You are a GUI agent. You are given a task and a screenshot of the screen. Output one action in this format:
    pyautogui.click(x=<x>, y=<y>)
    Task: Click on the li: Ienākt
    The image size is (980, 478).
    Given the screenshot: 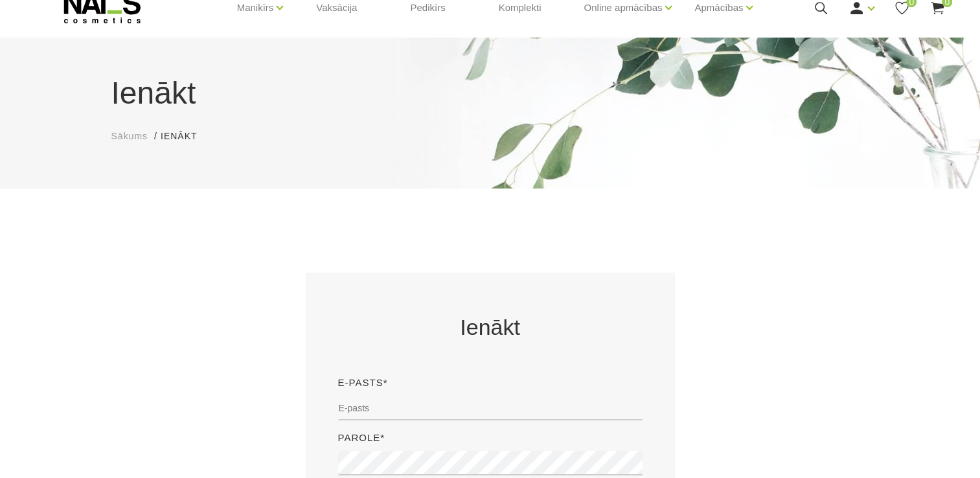 What is the action you would take?
    pyautogui.click(x=185, y=136)
    